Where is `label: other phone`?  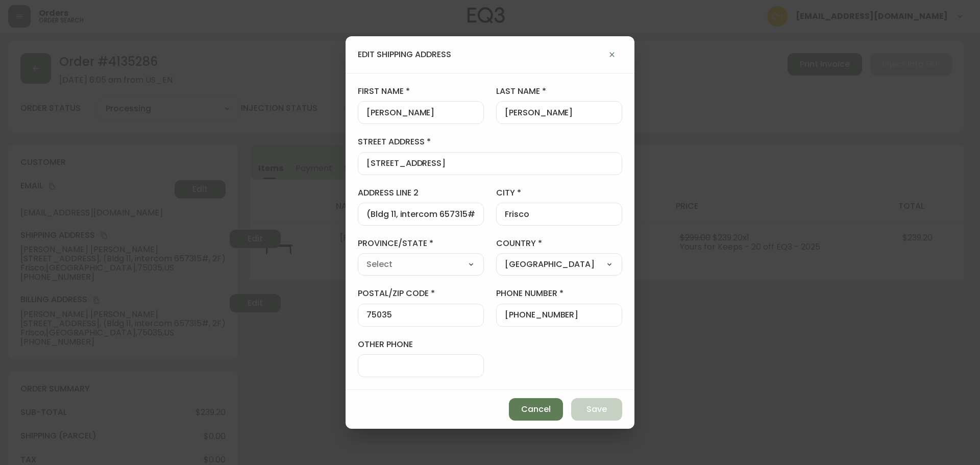
label: other phone is located at coordinates (420, 344).